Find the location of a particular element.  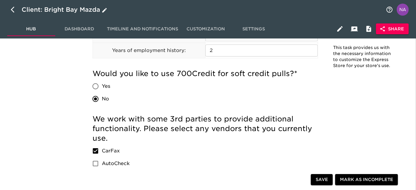

div: Client: Bright Bay Mazda is located at coordinates (65, 10).